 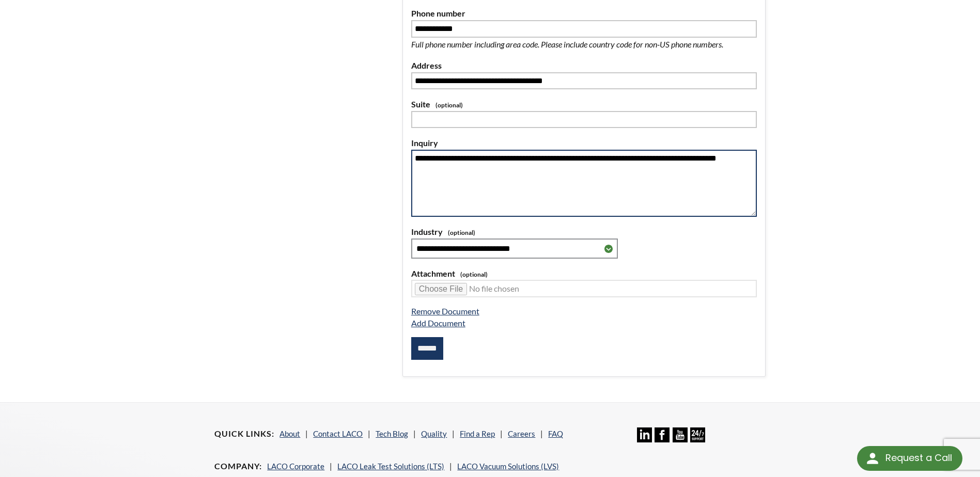 I want to click on a: Find a Rep, so click(x=477, y=434).